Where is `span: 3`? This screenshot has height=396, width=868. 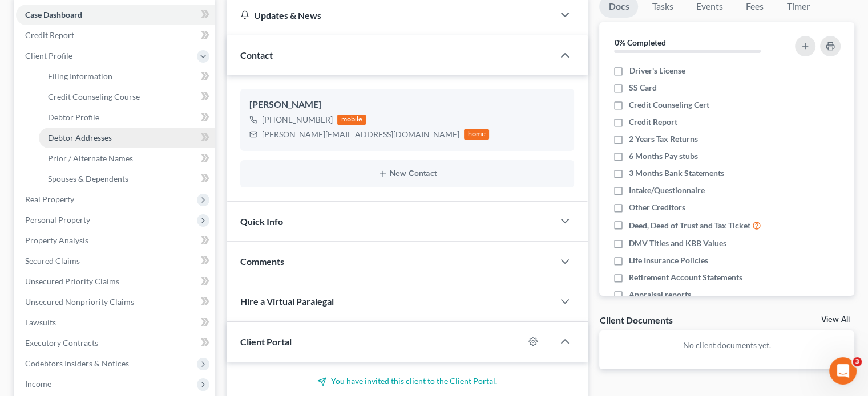
span: 3 is located at coordinates (857, 362).